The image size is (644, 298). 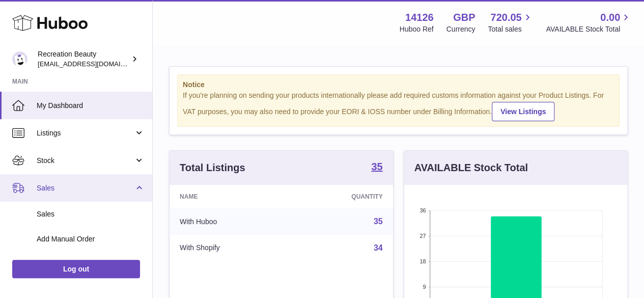 What do you see at coordinates (417, 29) in the screenshot?
I see `div: Huboo Ref` at bounding box center [417, 29].